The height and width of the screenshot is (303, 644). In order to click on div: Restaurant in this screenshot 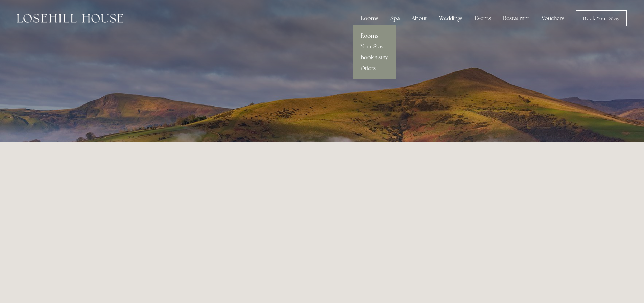, I will do `click(516, 18)`.